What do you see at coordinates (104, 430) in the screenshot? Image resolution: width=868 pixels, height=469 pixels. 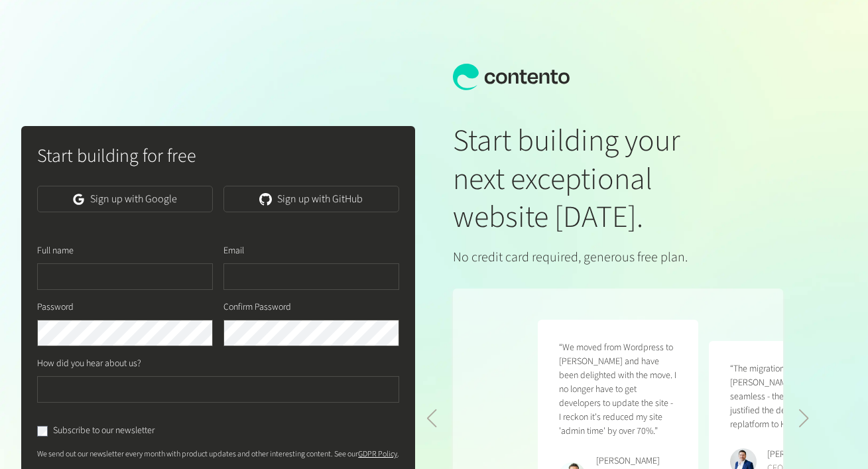 I see `label: Subscribe to our newsletter` at bounding box center [104, 430].